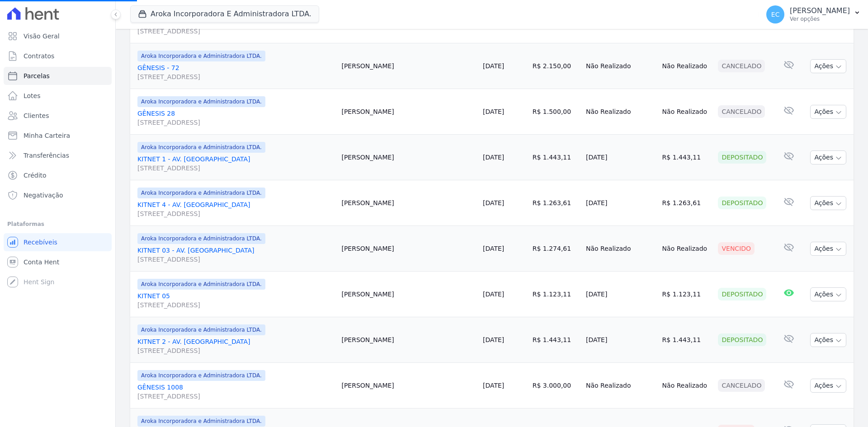 Image resolution: width=868 pixels, height=427 pixels. Describe the element at coordinates (820, 19) in the screenshot. I see `p: Ver opções` at that location.